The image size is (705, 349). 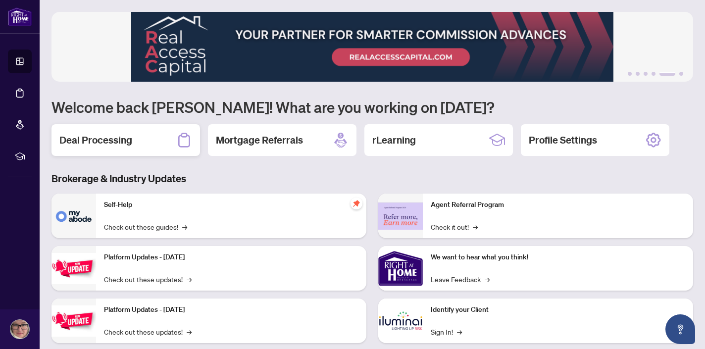 What do you see at coordinates (74, 269) in the screenshot?
I see `img: Platform Updates - July 21, 2025` at bounding box center [74, 269].